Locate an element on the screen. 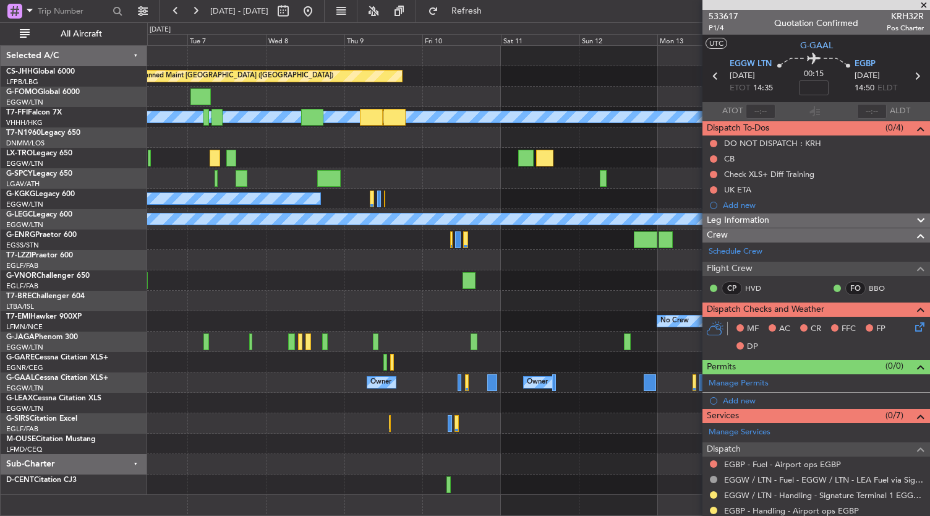  span: G-SPCY is located at coordinates (19, 174).